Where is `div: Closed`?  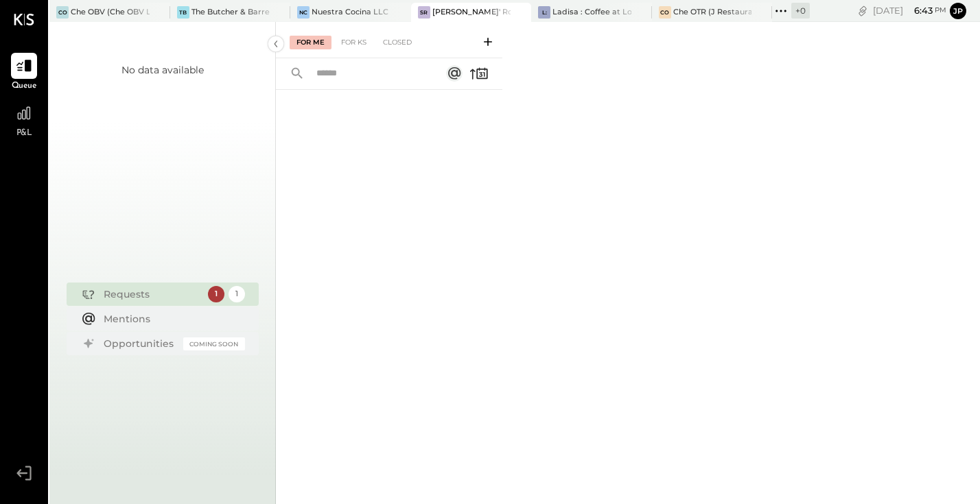 div: Closed is located at coordinates (397, 43).